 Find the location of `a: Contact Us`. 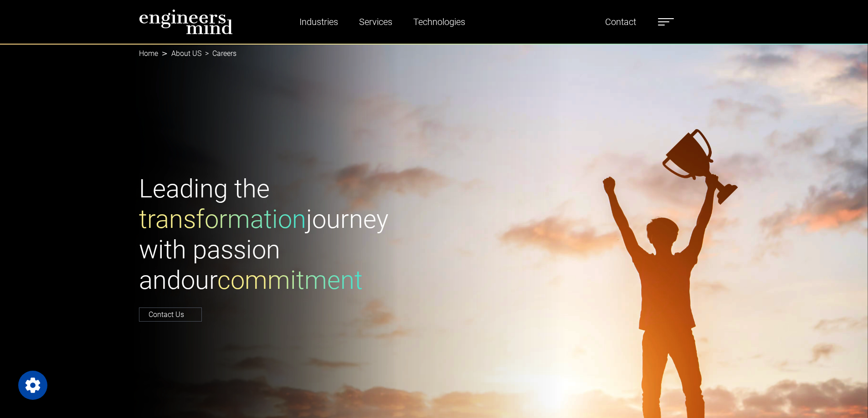

a: Contact Us is located at coordinates (170, 315).